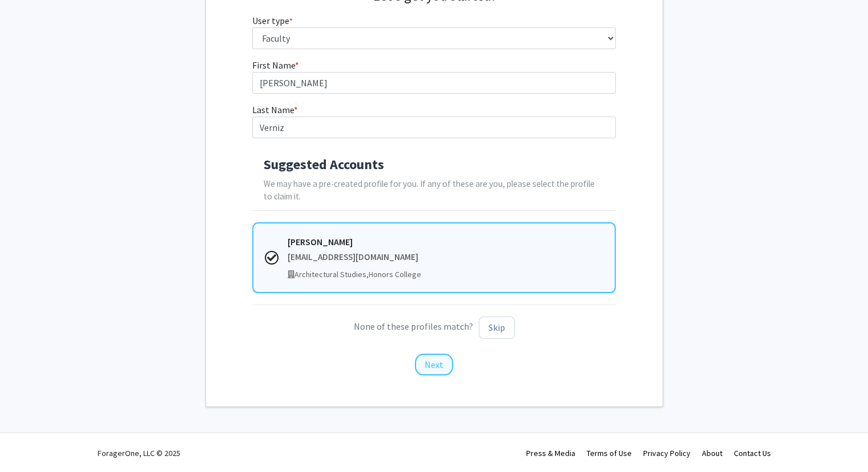 The width and height of the screenshot is (868, 472). I want to click on p: We may have a pre-created profile for you. If any of these are you, please select the profile to ..., so click(434, 191).